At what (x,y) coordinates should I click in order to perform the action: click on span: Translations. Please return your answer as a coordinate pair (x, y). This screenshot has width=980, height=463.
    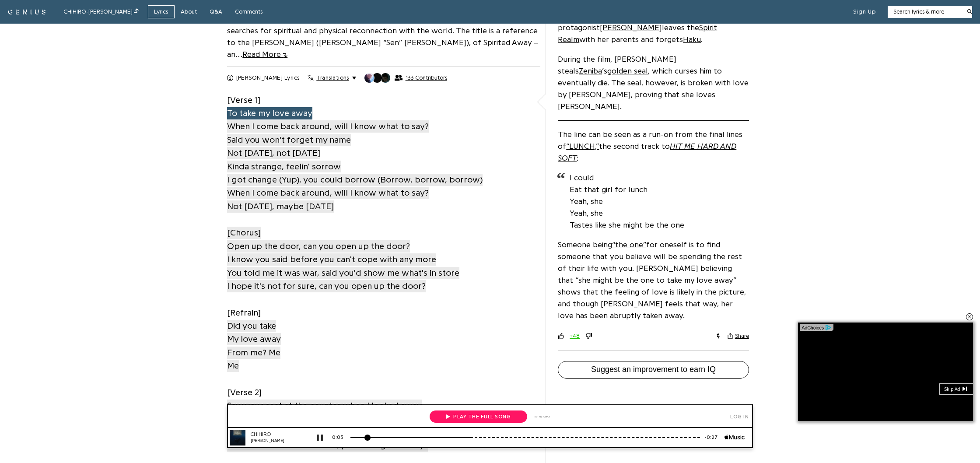
    Looking at the image, I should click on (333, 78).